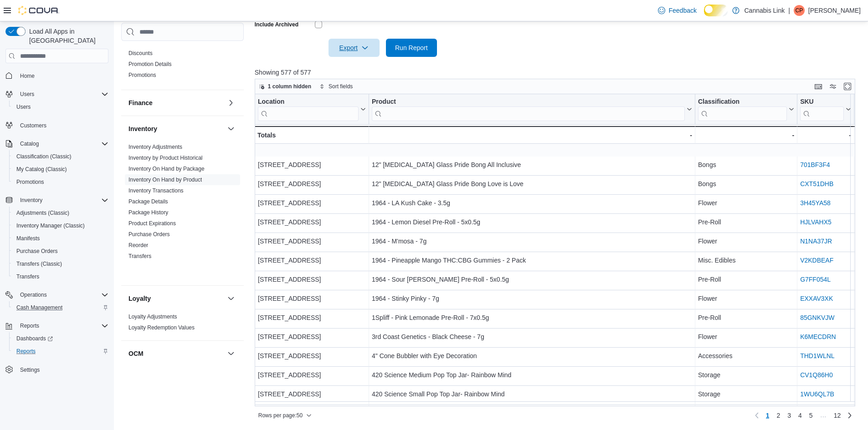  Describe the element at coordinates (833, 87) in the screenshot. I see `button: Display options` at that location.